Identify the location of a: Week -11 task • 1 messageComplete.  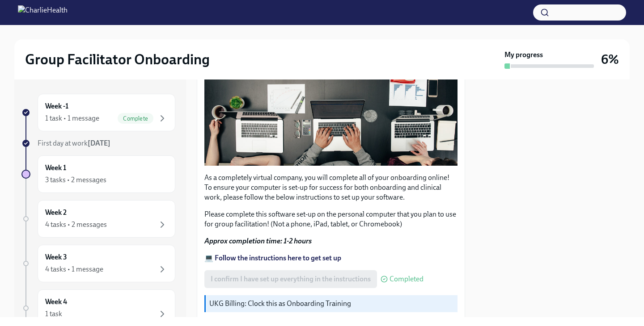
(99, 113).